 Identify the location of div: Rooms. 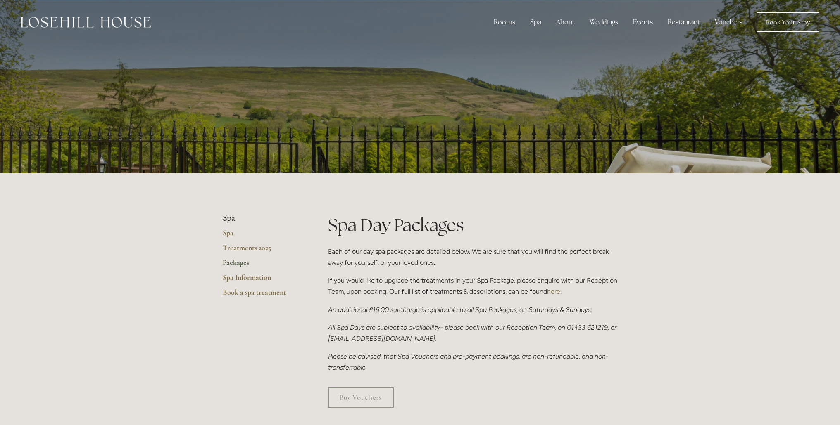
(504, 22).